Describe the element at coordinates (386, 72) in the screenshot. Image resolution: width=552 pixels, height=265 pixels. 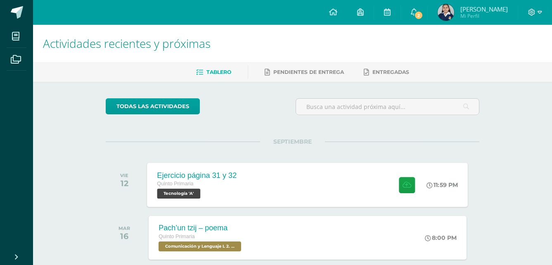
I see `a: Entregadas` at that location.